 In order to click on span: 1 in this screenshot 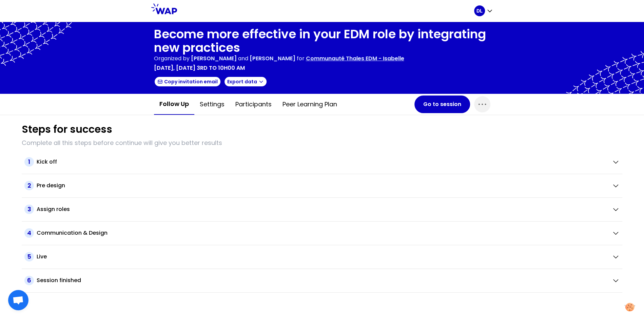, I will do `click(29, 162)`.